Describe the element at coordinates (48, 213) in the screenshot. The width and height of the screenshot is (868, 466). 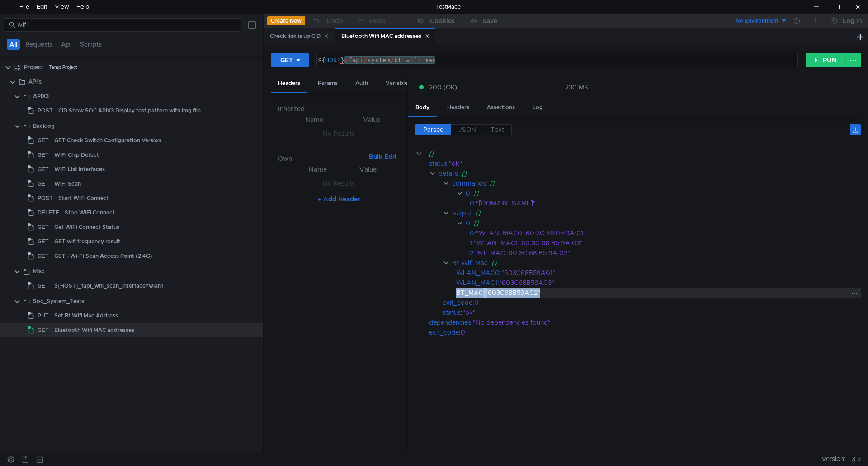
I see `span: DELETE` at that location.